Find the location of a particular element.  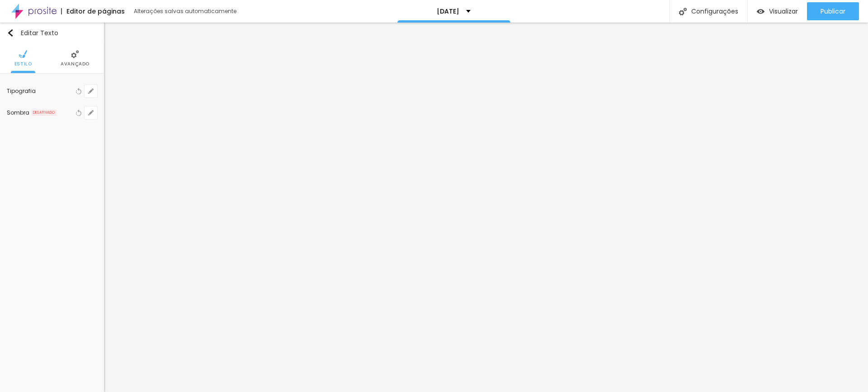

div: Sombra is located at coordinates (18, 113).